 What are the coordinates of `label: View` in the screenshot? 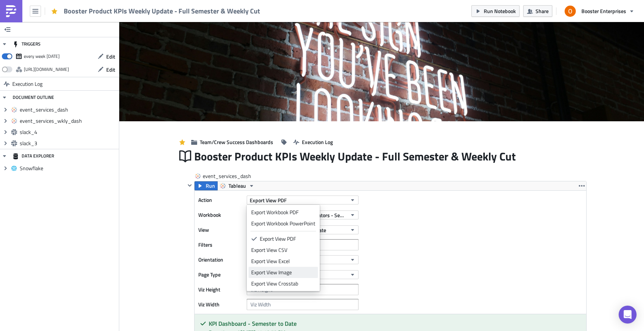 It's located at (221, 230).